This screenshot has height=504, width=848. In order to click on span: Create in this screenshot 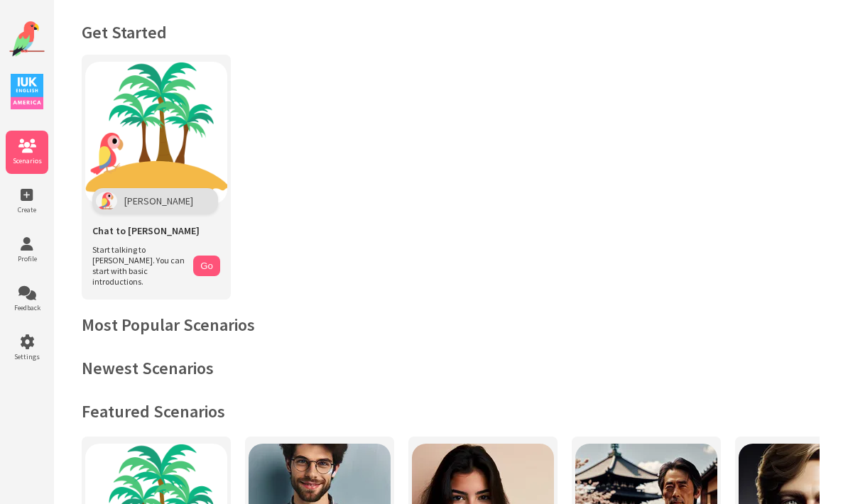, I will do `click(27, 210)`.